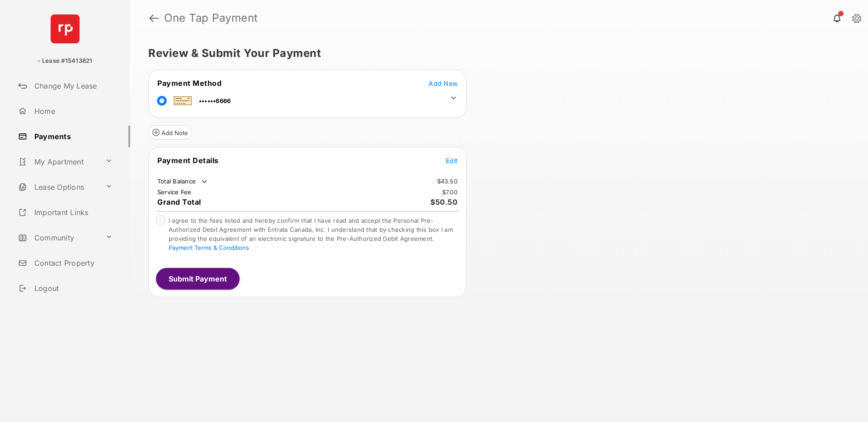  I want to click on button: Edit, so click(452, 160).